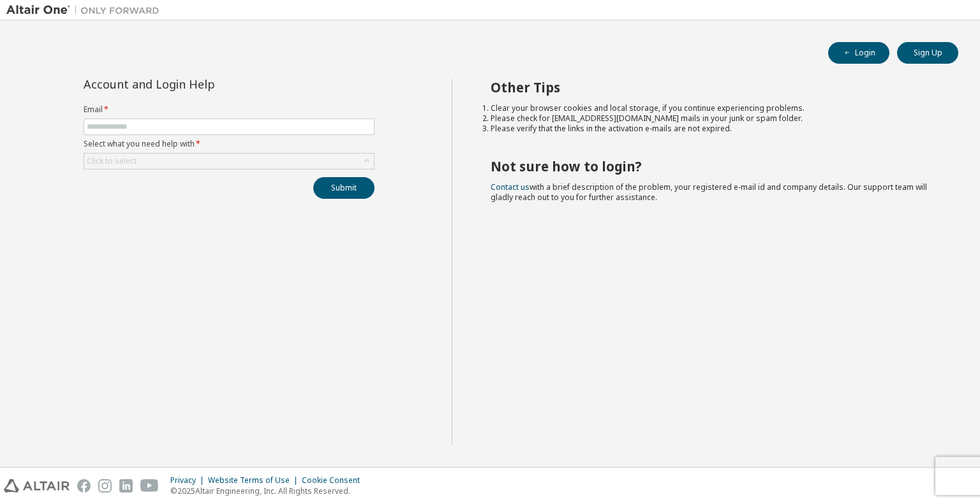 The image size is (980, 504). Describe the element at coordinates (928, 53) in the screenshot. I see `button: Sign Up` at that location.